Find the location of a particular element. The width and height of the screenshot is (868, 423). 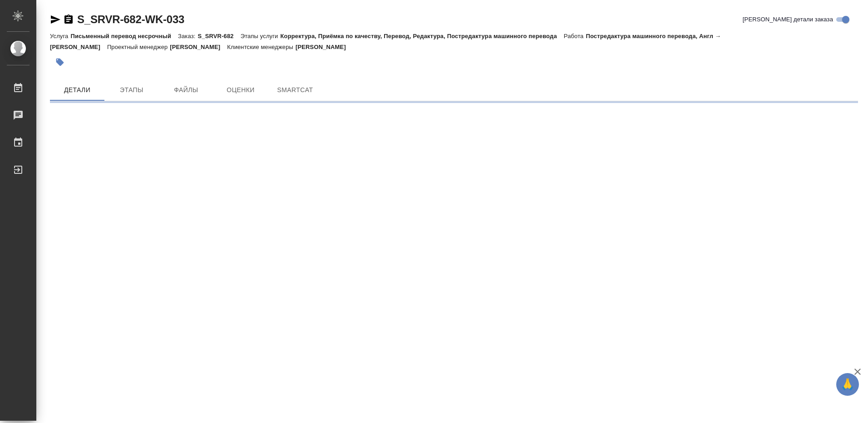

p: Корректура, Приёмка по качеству, Перевод, Редактура, Постредактура машинного перевода is located at coordinates (422, 36).